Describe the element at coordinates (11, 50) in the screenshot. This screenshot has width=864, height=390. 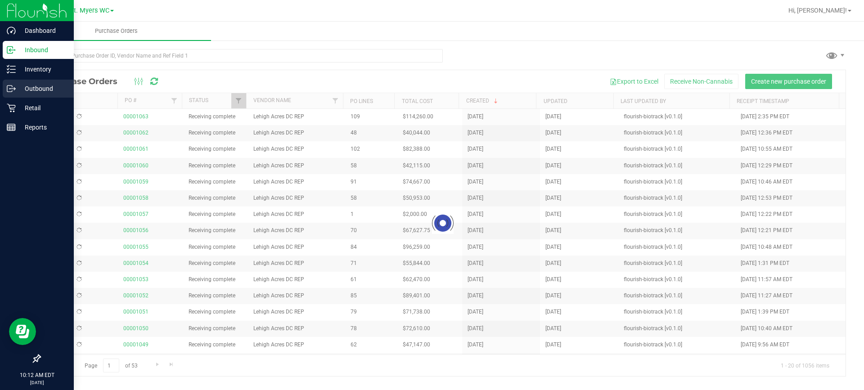
I see `inline-svg: Inbound` at that location.